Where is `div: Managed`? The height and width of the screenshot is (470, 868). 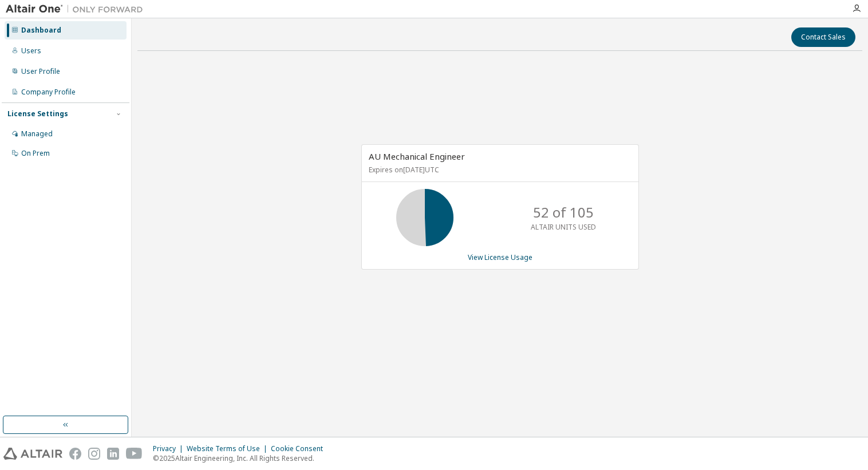 div: Managed is located at coordinates (37, 134).